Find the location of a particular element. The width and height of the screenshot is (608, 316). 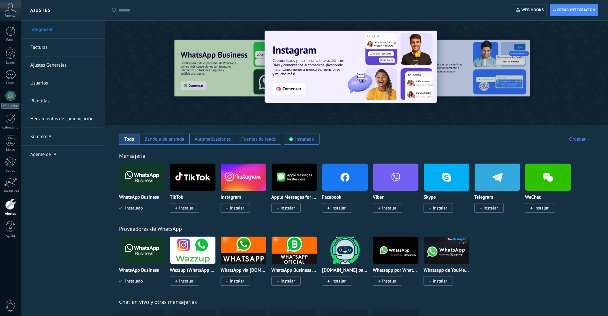

p: Viber is located at coordinates (378, 197).